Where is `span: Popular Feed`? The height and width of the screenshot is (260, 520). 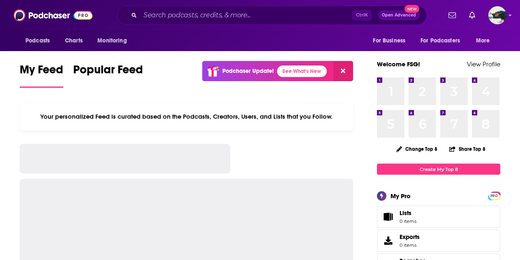 span: Popular Feed is located at coordinates (108, 72).